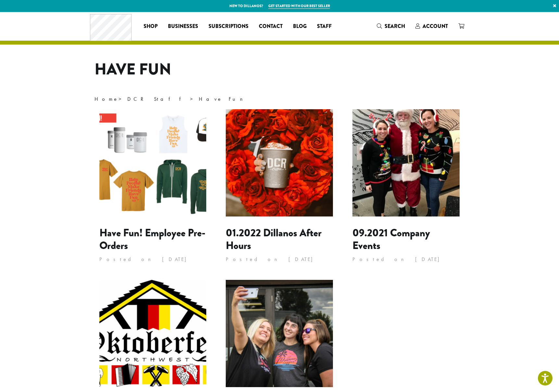 Image resolution: width=559 pixels, height=392 pixels. What do you see at coordinates (324, 27) in the screenshot?
I see `span: Staff` at bounding box center [324, 27].